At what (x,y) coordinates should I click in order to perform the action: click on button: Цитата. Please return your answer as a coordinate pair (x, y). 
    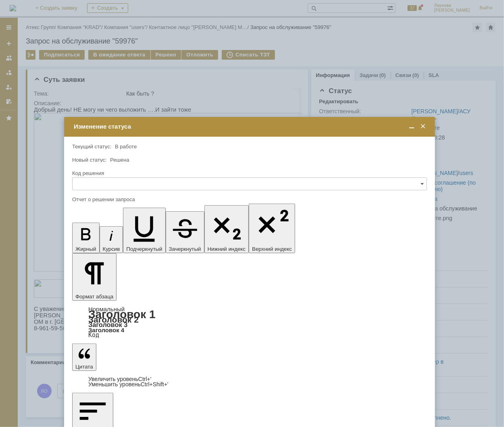
    Looking at the image, I should click on (84, 357).